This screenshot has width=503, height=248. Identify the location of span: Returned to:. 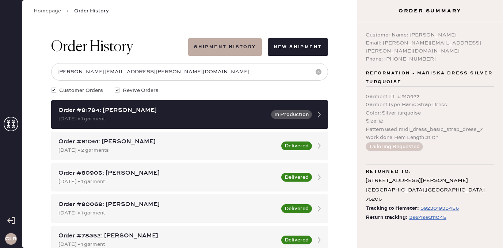
(388, 172).